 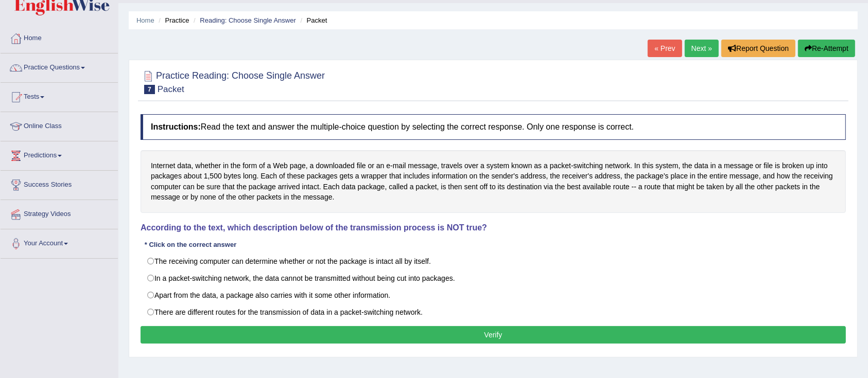 I want to click on a: Next », so click(x=702, y=48).